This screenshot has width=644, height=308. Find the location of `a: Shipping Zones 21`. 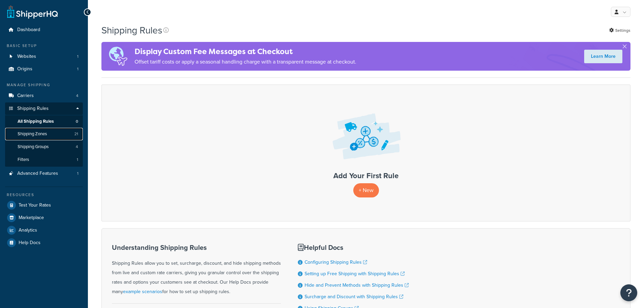

a: Shipping Zones 21 is located at coordinates (44, 134).